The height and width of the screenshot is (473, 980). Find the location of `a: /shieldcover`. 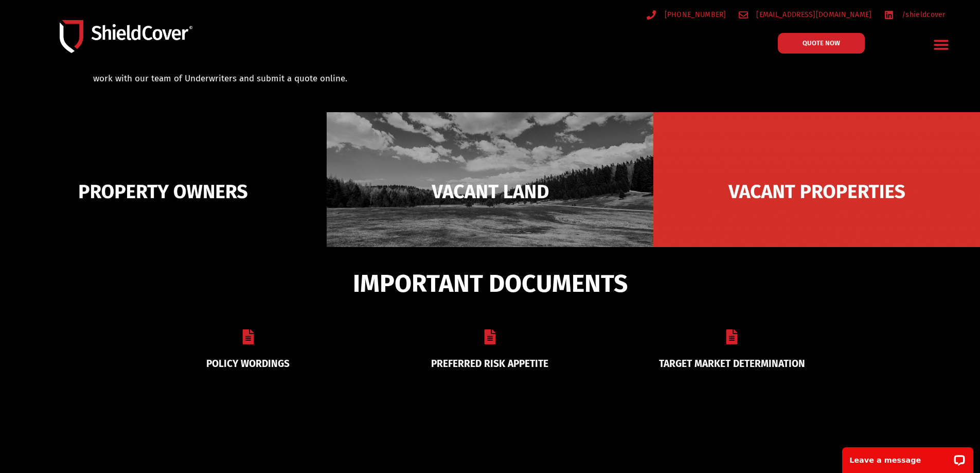

a: /shieldcover is located at coordinates (914, 14).